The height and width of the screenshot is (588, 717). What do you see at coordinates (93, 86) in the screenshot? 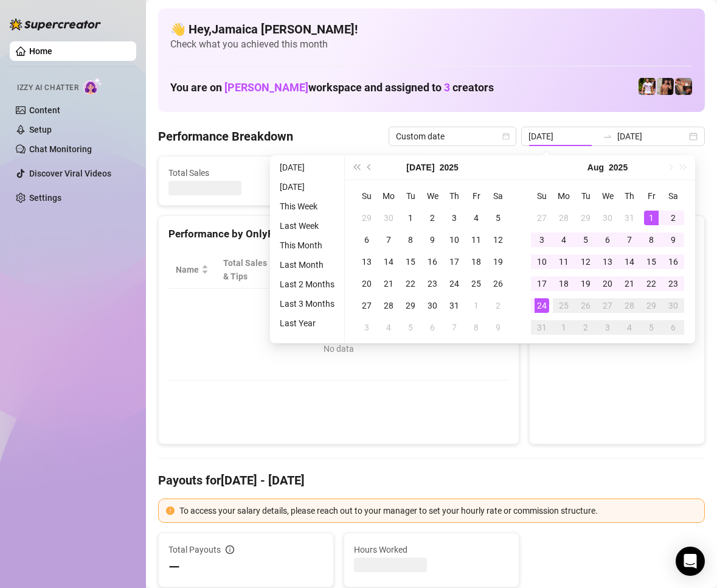
I see `img: AI Chatter` at bounding box center [93, 86].